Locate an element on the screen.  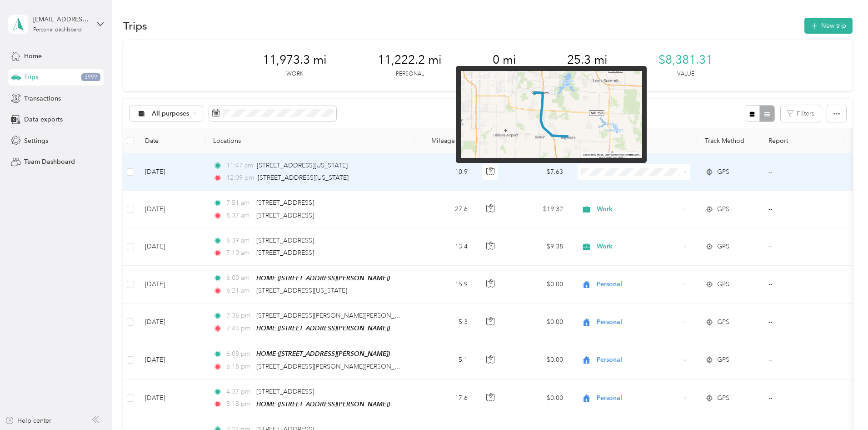
th: Locations is located at coordinates (310, 141).